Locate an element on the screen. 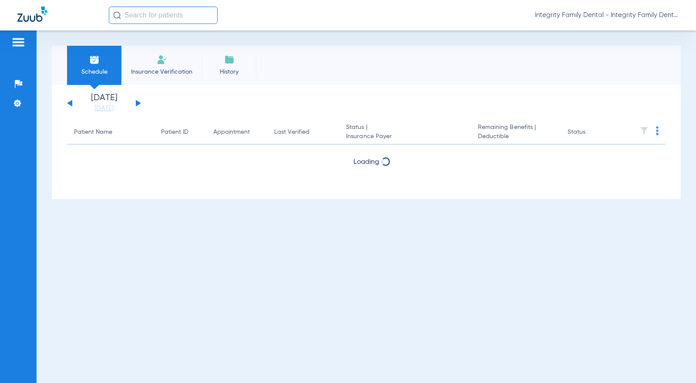 This screenshot has width=696, height=383. span: Integrity Family Dental - Integrity Family Dental is located at coordinates (607, 15).